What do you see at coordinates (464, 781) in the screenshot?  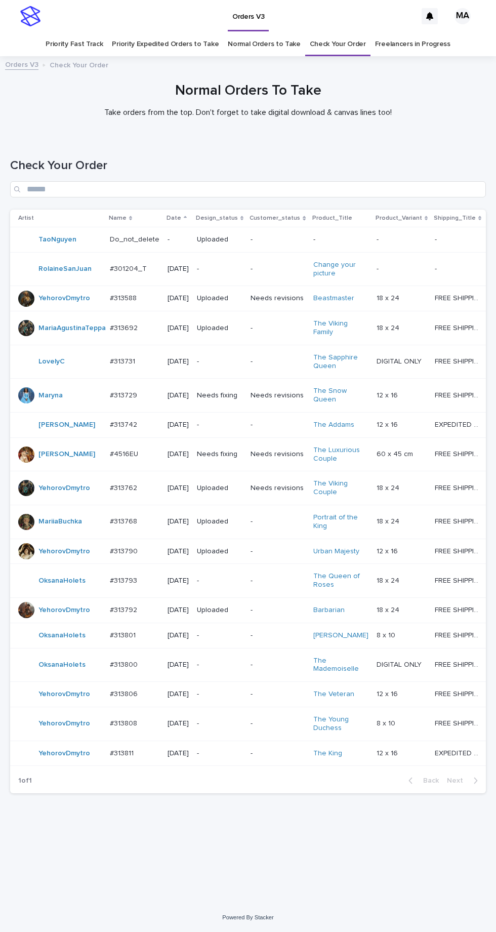 I see `button: Next` at bounding box center [464, 781].